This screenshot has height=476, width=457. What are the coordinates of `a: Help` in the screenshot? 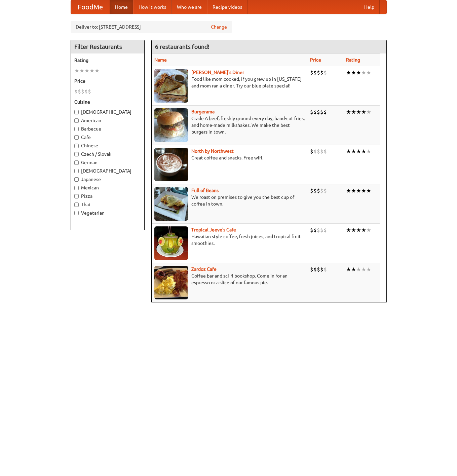 It's located at (369, 7).